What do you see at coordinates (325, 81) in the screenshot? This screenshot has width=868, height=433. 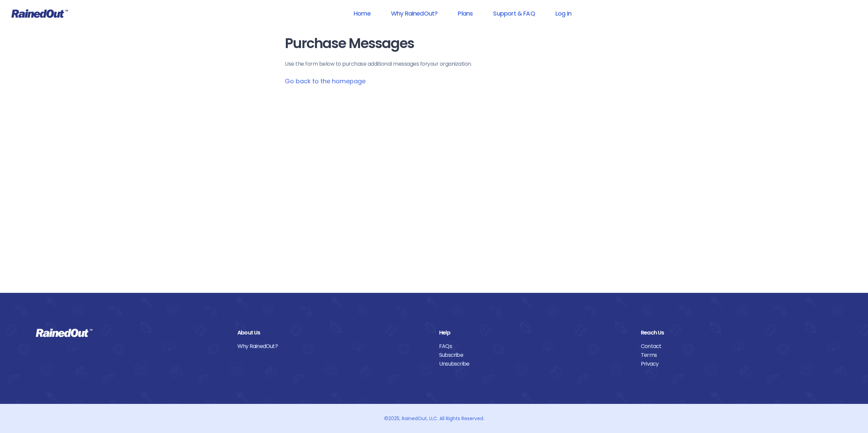 I see `a: Go back to the homepage` at bounding box center [325, 81].